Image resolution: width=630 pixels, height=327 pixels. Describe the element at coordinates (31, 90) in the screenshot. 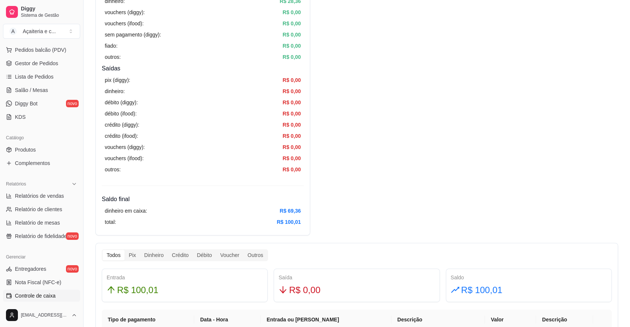

I see `span: Salão / Mesas` at that location.